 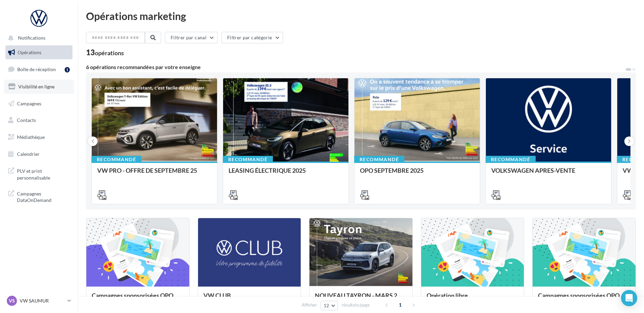 I want to click on div: opérations, so click(x=109, y=53).